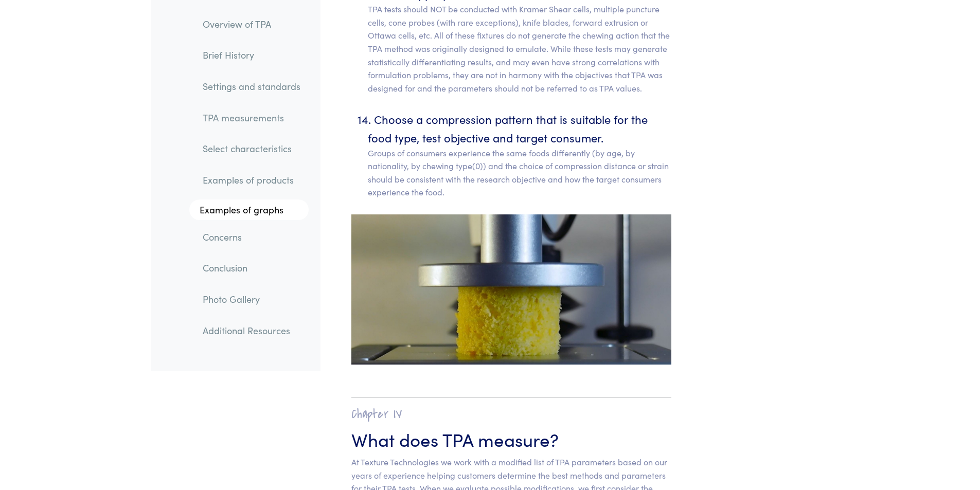 The height and width of the screenshot is (490, 980). Describe the element at coordinates (512, 290) in the screenshot. I see `img: pound cake, precompression` at that location.